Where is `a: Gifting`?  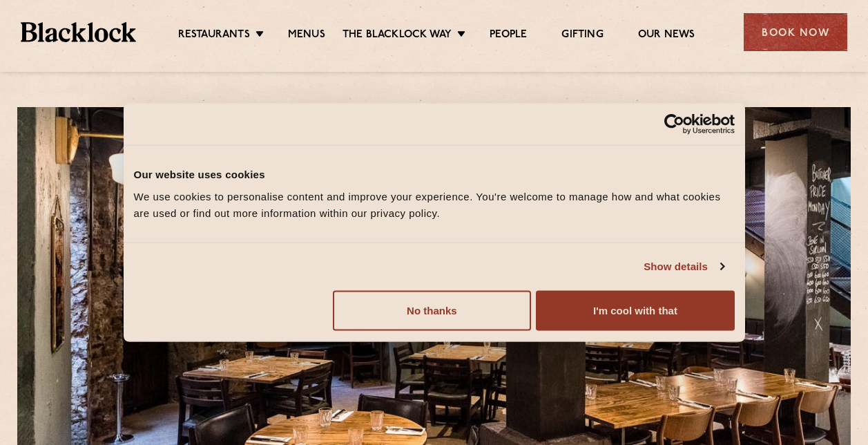 a: Gifting is located at coordinates (582, 36).